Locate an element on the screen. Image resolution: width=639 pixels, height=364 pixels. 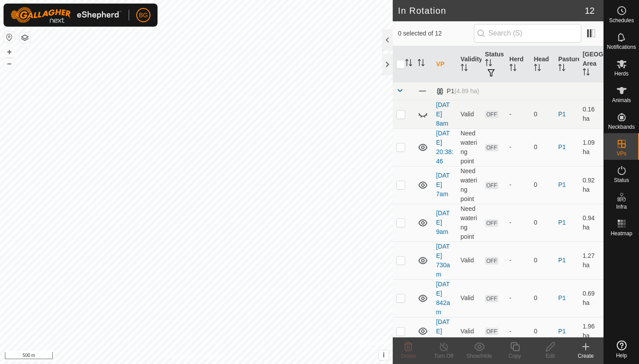
th: Head is located at coordinates (543, 64).